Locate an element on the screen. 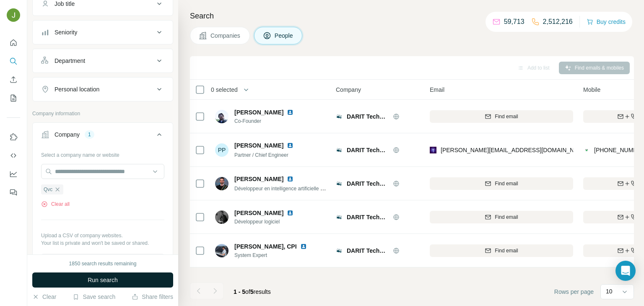 This screenshot has width=644, height=306. span: Partner / Chief Engineer is located at coordinates (261, 155).